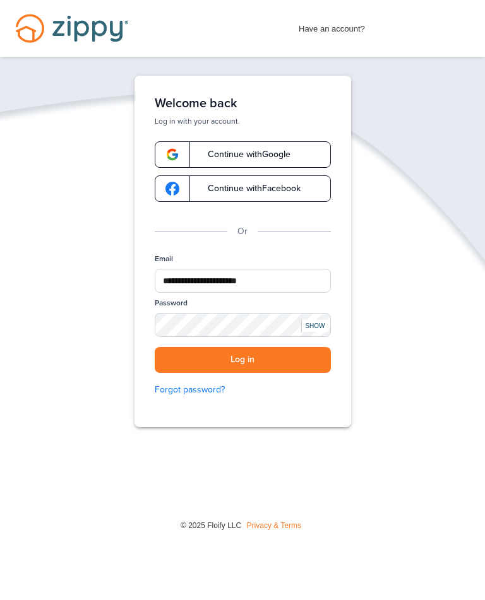 The image size is (485, 600). Describe the element at coordinates (274, 526) in the screenshot. I see `a: Privacy & Terms` at that location.